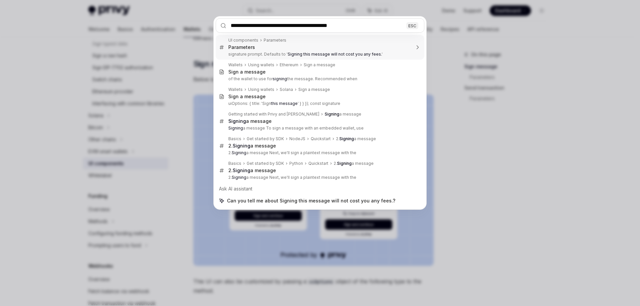  What do you see at coordinates (236, 189) in the screenshot?
I see `font: Ask AI assistant` at bounding box center [236, 189].